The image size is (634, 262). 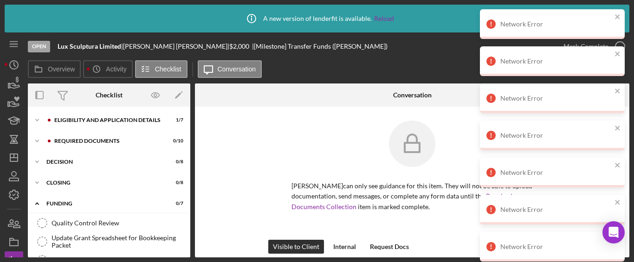 I want to click on a: Reload, so click(x=384, y=19).